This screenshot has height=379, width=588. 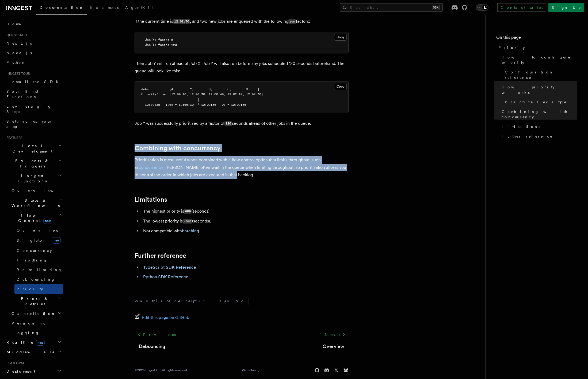 I want to click on button: Events & Triggers, so click(x=33, y=163).